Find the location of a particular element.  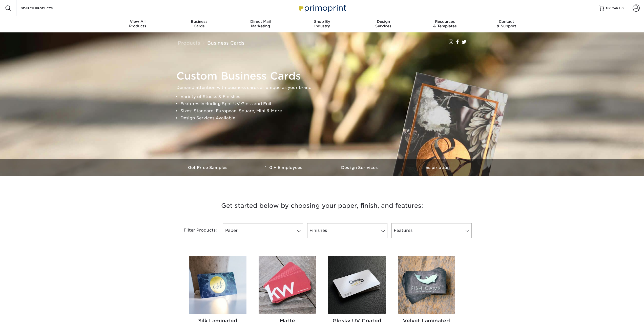

li: Sizes: Standard, European, Square, Mini & More is located at coordinates (327, 111).